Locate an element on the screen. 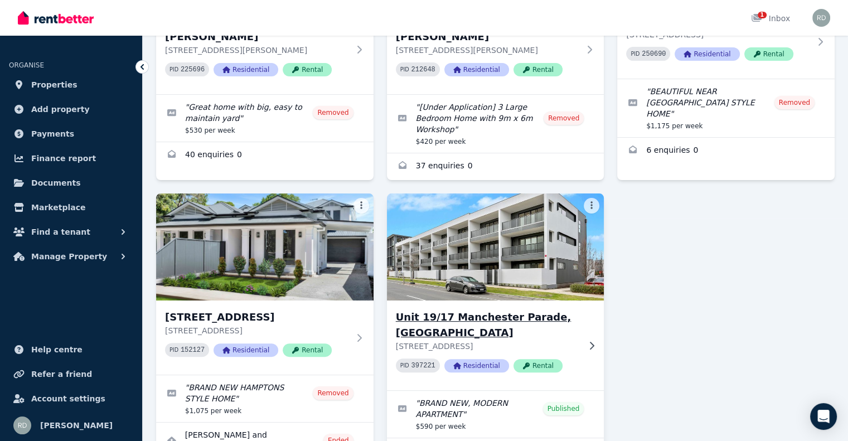  a: Edit listing: BRAND NEW, MODERN APARTMENT is located at coordinates (496, 414).